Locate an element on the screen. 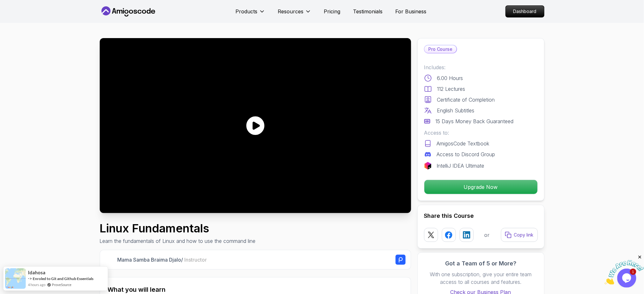  p: Products is located at coordinates (246, 12).